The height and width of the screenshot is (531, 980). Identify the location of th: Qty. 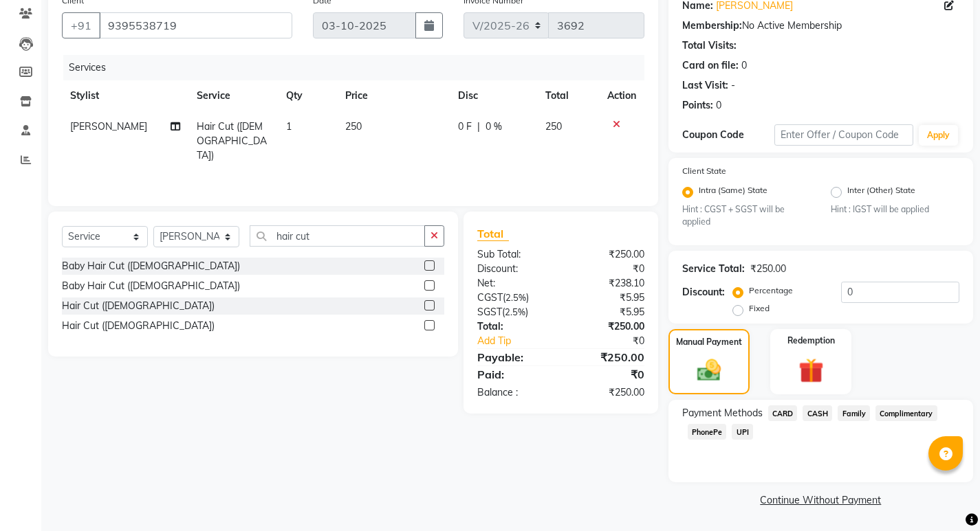
(308, 95).